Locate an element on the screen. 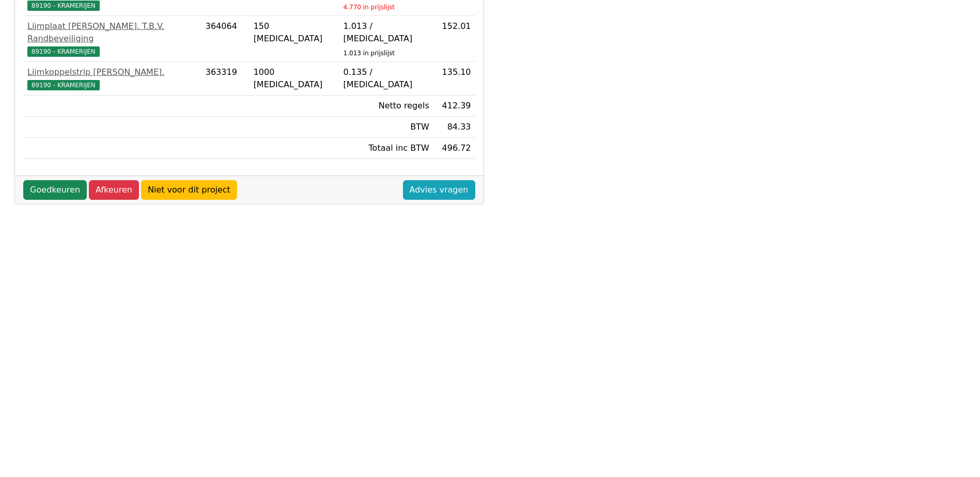  td: 364064 is located at coordinates (225, 39).